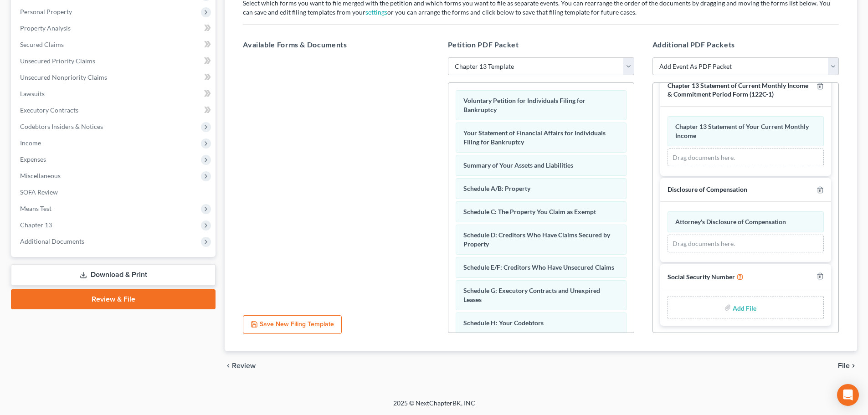  What do you see at coordinates (114, 28) in the screenshot?
I see `a: Property Analysis` at bounding box center [114, 28].